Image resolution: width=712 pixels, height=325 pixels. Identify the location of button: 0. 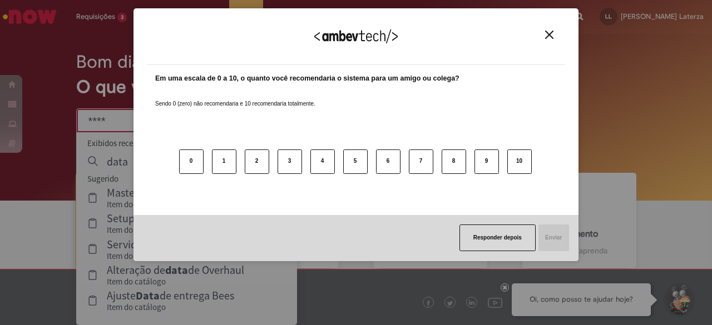
(191, 162).